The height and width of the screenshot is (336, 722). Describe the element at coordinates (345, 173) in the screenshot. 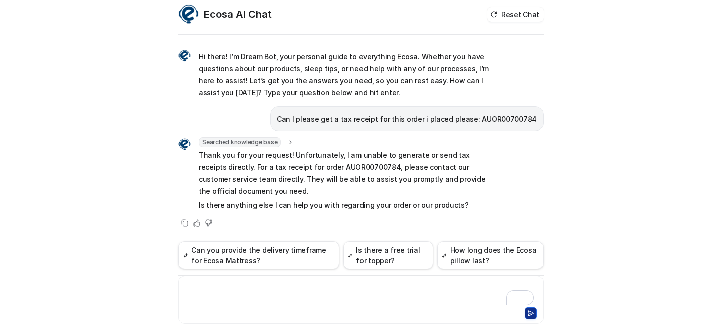

I see `p: Thank you for your request! Unfortunately, I am unable to generate or send tax receipts directly....` at that location.